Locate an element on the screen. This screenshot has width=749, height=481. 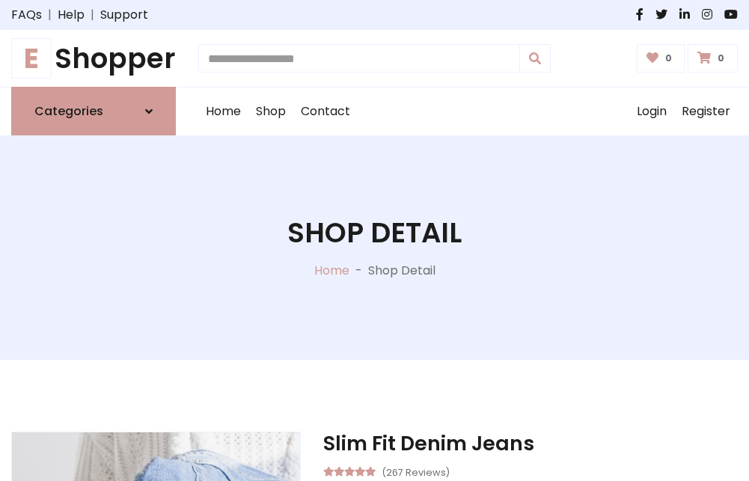
span: E is located at coordinates (31, 58).